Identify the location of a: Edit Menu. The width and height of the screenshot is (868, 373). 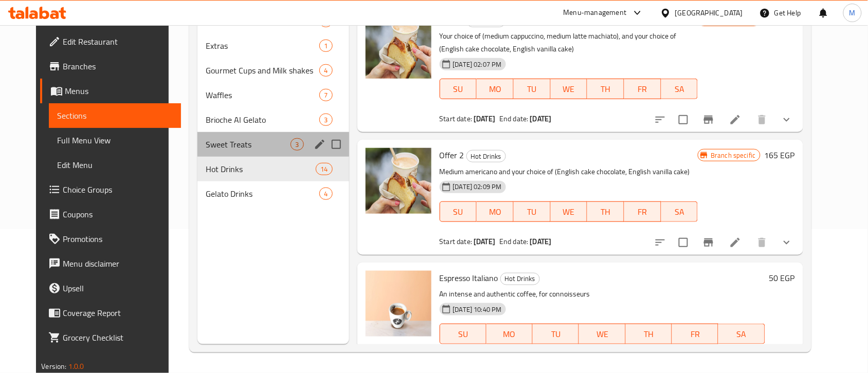
(114, 165).